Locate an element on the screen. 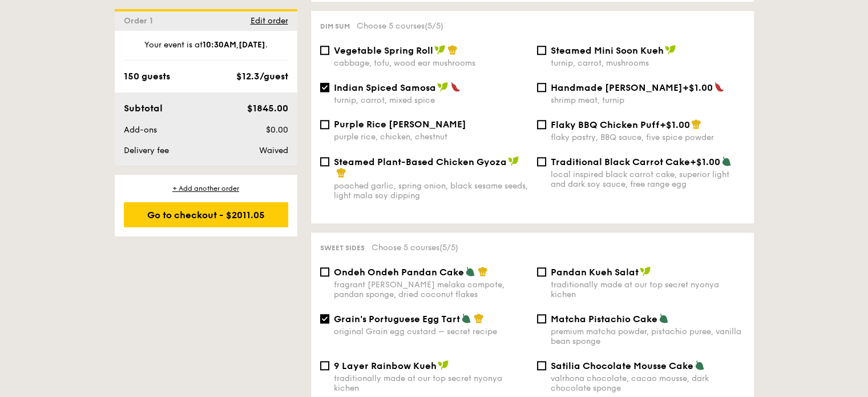  div: shrimp meat, turnip is located at coordinates (648, 100).